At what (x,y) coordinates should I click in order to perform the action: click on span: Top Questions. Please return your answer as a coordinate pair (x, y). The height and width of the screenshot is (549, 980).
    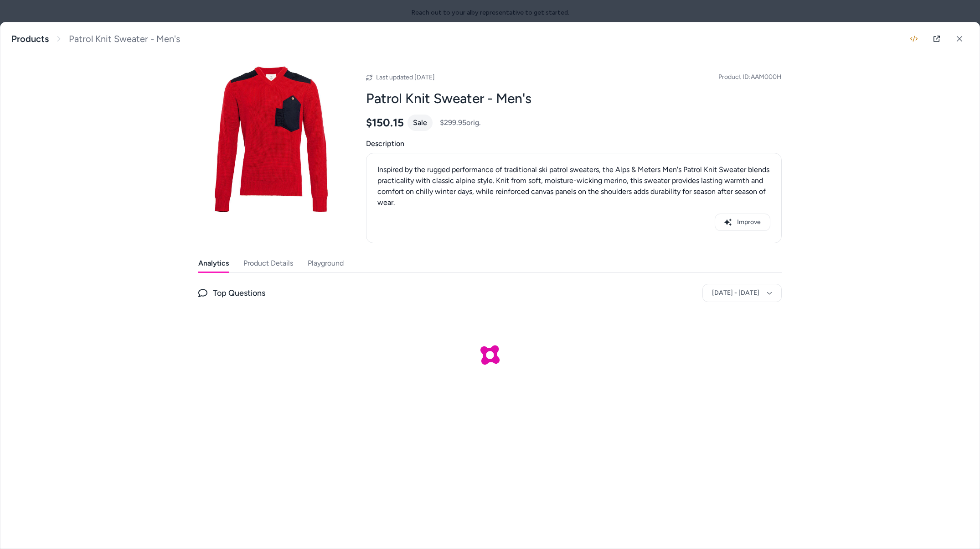
    Looking at the image, I should click on (239, 293).